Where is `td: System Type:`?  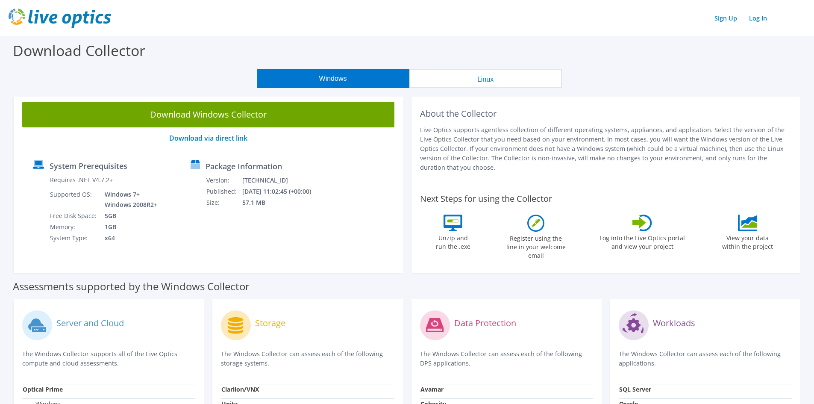
td: System Type: is located at coordinates (74, 238).